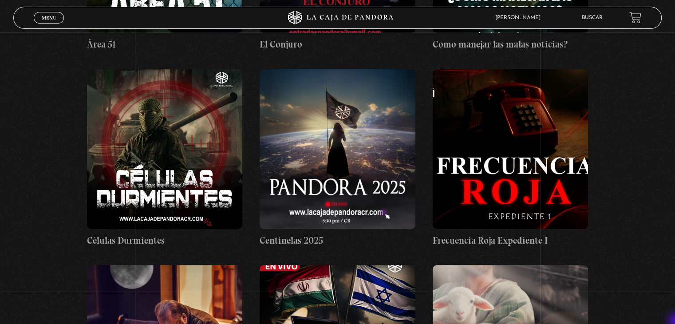 The image size is (675, 324). I want to click on a: Frecuencia Roja Expediente I, so click(511, 159).